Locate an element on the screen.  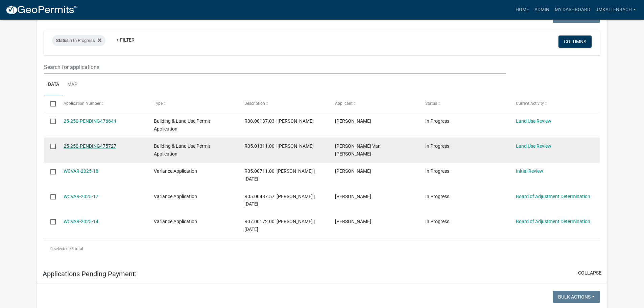
a: jmkaltenbach is located at coordinates (616, 10).